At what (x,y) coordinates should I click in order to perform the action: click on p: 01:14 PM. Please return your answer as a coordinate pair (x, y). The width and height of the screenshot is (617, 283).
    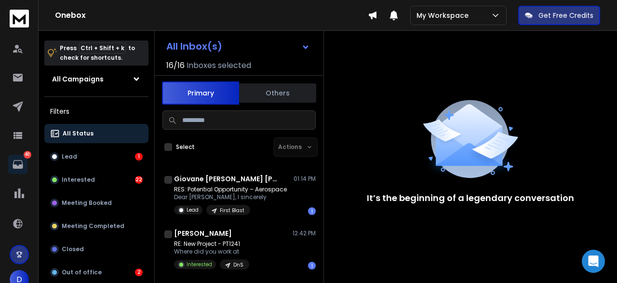
    Looking at the image, I should click on (304, 179).